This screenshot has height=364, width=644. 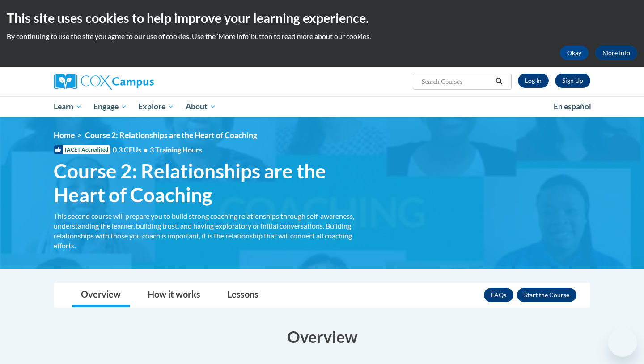 What do you see at coordinates (572, 106) in the screenshot?
I see `span: En español` at bounding box center [572, 106].